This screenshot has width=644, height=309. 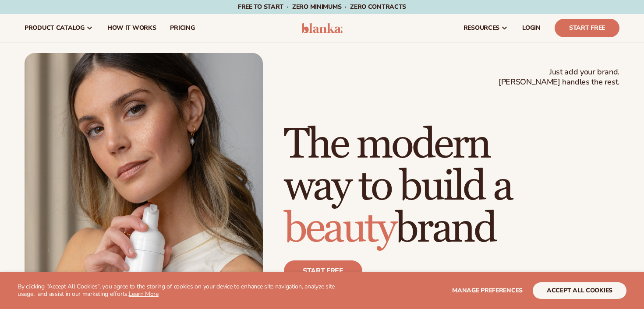 What do you see at coordinates (59, 28) in the screenshot?
I see `a: product catalog` at bounding box center [59, 28].